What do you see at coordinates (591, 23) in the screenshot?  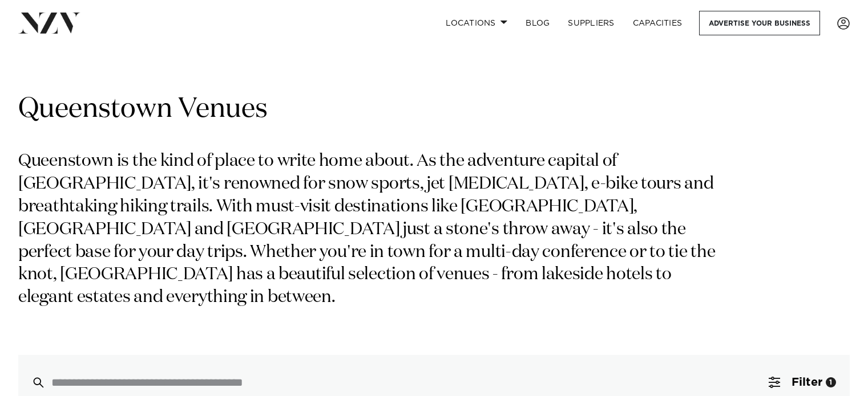 I see `a: SUPPLIERS` at bounding box center [591, 23].